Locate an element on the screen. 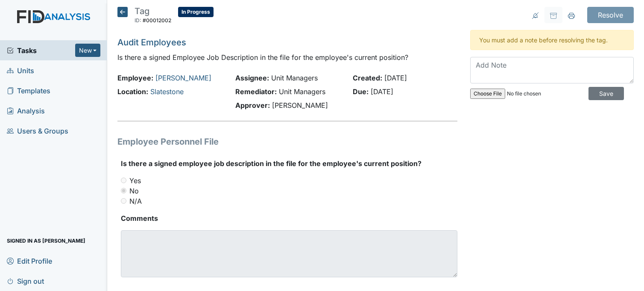  span: Sign out is located at coordinates (25, 280).